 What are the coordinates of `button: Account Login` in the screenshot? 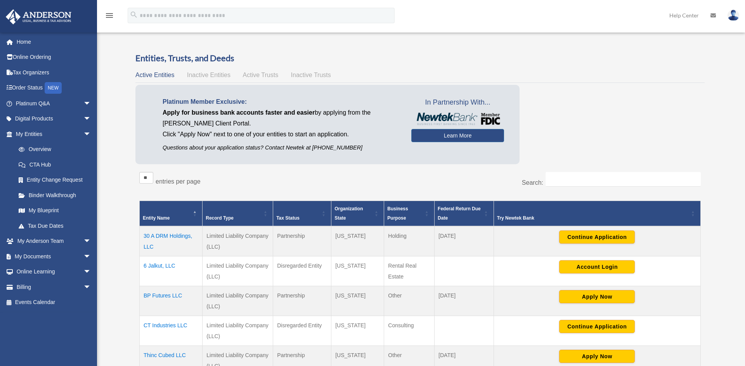 It's located at (596, 267).